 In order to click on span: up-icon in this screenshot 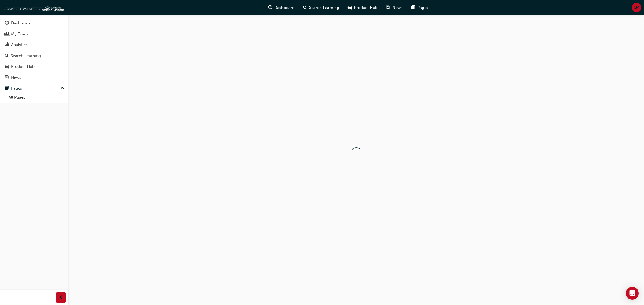, I will do `click(62, 88)`.